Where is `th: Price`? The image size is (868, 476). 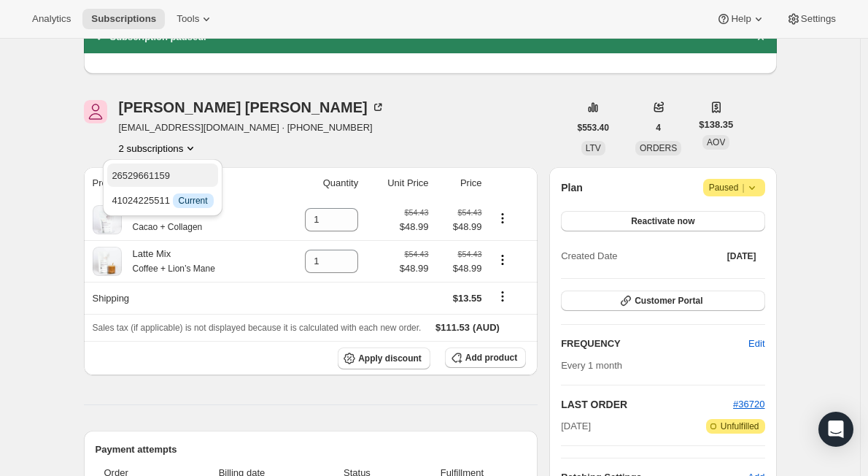
th: Price is located at coordinates (459, 183).